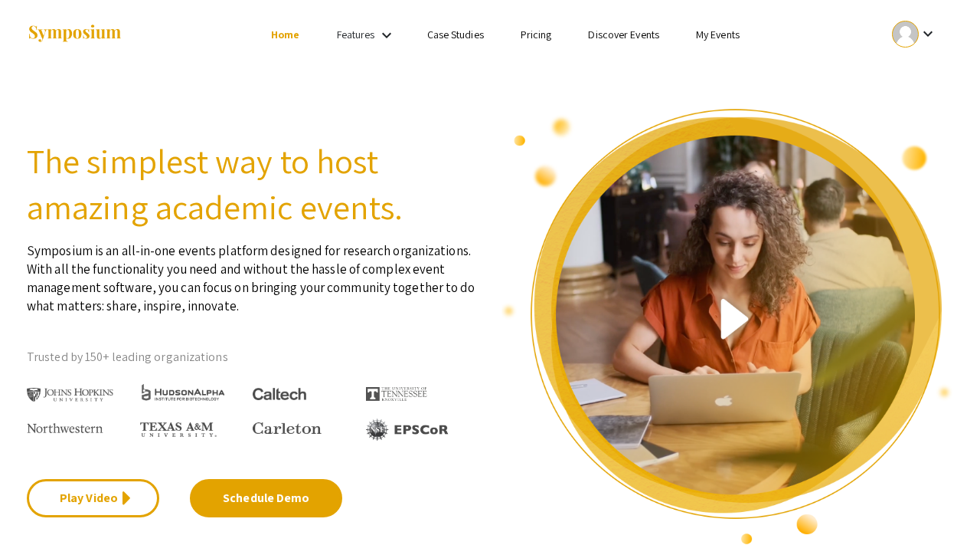  What do you see at coordinates (928, 34) in the screenshot?
I see `mat-icon: Expand account dropdown` at bounding box center [928, 34].